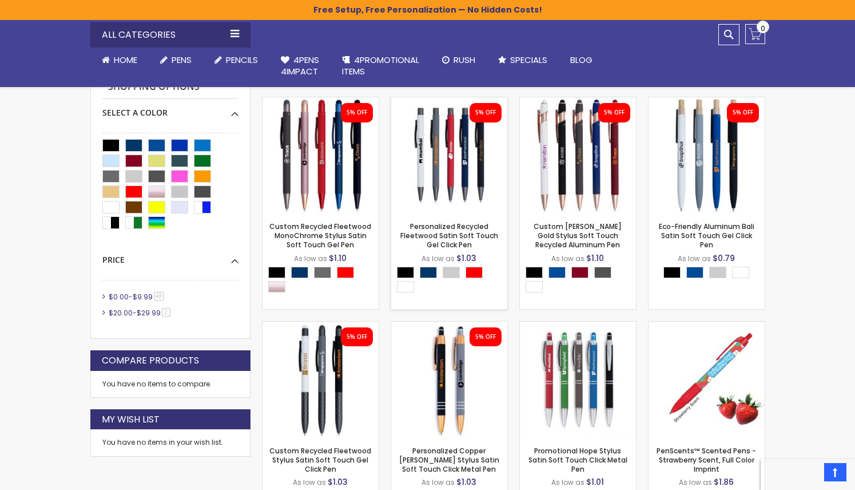  Describe the element at coordinates (130, 419) in the screenshot. I see `strong: My Wish List` at that location.